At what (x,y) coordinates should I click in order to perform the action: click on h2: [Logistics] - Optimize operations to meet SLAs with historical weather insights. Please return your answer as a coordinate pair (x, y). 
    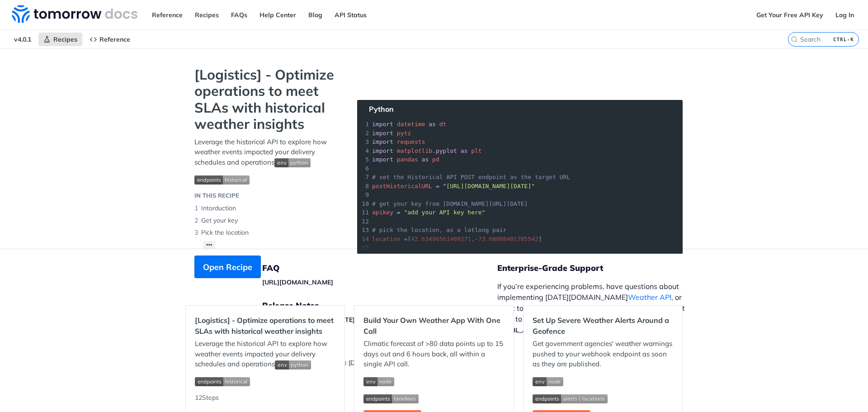
    Looking at the image, I should click on (265, 325).